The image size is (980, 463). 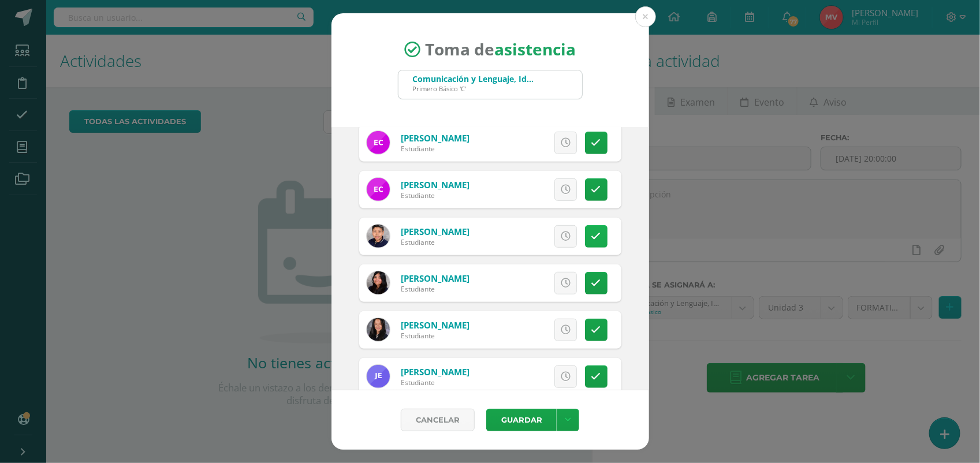 What do you see at coordinates (438, 420) in the screenshot?
I see `a: Cancelar` at bounding box center [438, 420].